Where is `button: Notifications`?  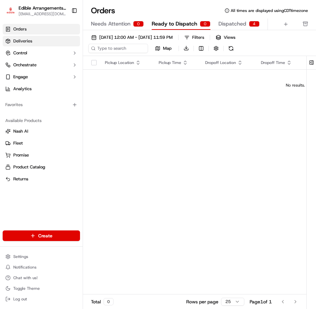 button: Notifications is located at coordinates (41, 267).